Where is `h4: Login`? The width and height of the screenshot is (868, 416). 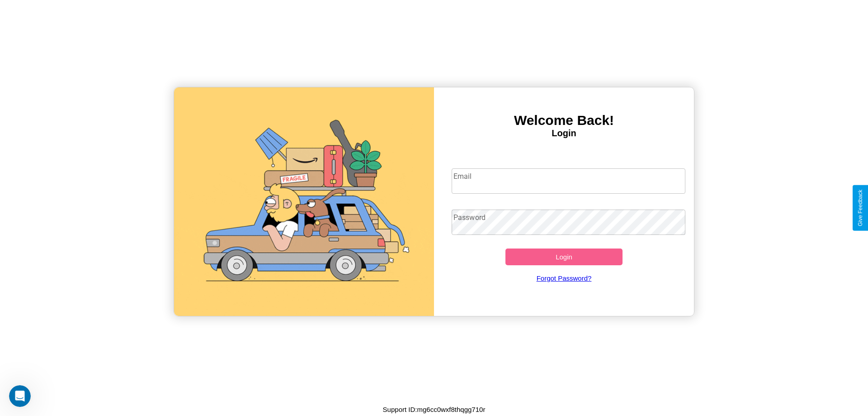
h4: Login is located at coordinates (564, 133).